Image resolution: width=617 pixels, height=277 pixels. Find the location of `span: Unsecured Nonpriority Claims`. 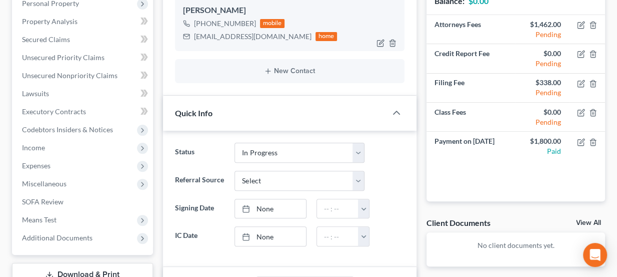

span: Unsecured Nonpriority Claims is located at coordinates (70, 75).